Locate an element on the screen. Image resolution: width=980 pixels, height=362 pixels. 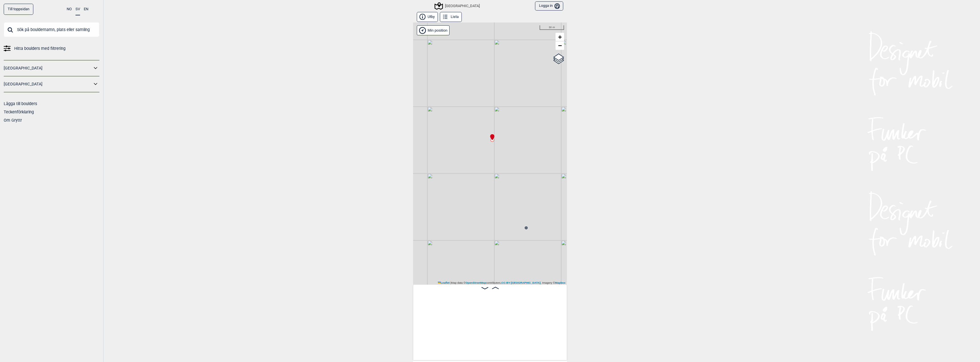
a: Layers is located at coordinates (558, 59).